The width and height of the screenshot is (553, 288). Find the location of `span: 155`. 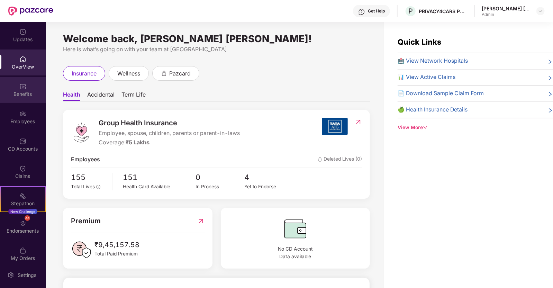

span: 155 is located at coordinates (89, 177).